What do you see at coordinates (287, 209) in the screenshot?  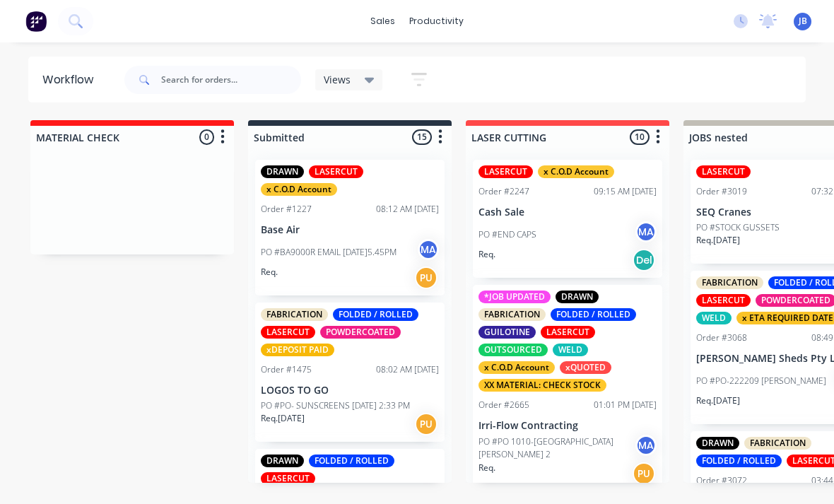 I see `div: Order #1227` at bounding box center [287, 209].